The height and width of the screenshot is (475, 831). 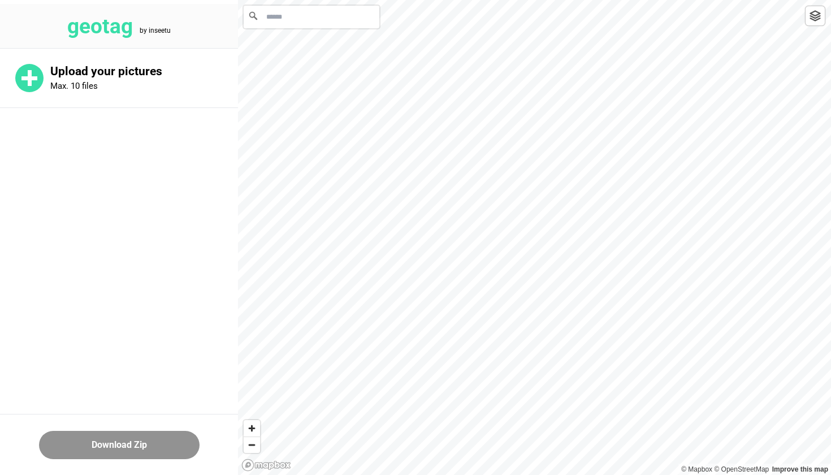 I want to click on a: Map feedback, so click(x=800, y=469).